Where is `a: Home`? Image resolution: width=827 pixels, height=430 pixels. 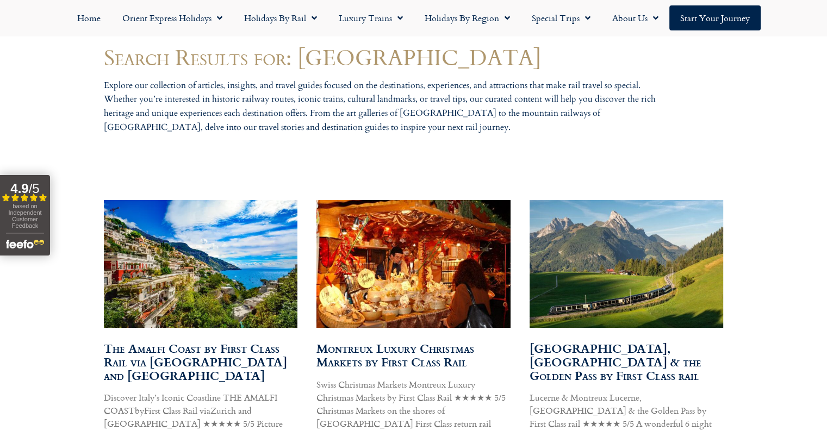 a: Home is located at coordinates (89, 18).